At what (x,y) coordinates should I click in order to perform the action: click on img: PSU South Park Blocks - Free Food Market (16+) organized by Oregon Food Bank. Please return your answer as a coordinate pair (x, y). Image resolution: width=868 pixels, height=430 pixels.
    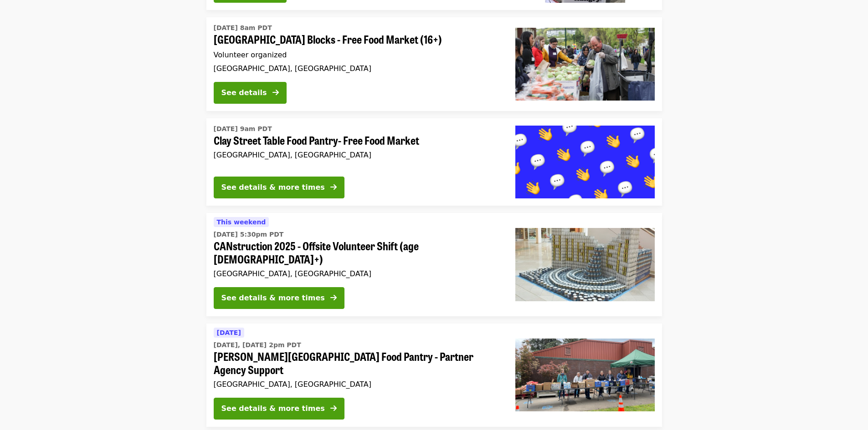
    Looking at the image, I should click on (585, 64).